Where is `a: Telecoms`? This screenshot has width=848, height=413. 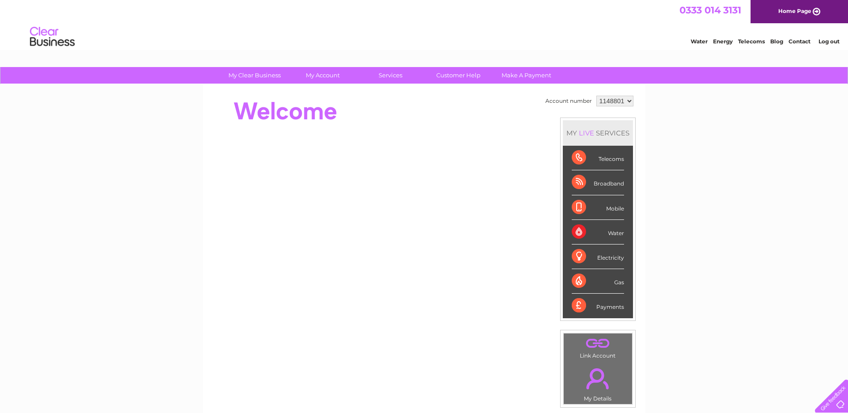
a: Telecoms is located at coordinates (751, 41).